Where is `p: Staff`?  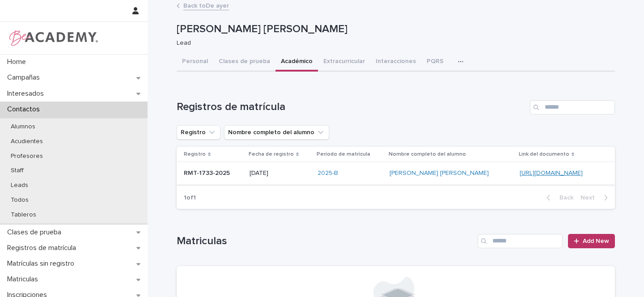 p: Staff is located at coordinates (17, 170).